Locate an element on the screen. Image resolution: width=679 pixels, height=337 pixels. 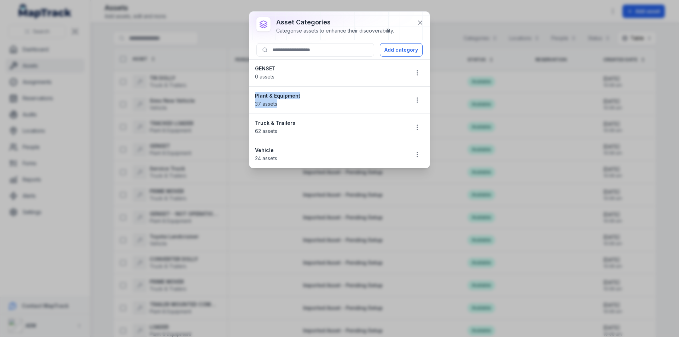
strong: GENSET is located at coordinates (329, 69).